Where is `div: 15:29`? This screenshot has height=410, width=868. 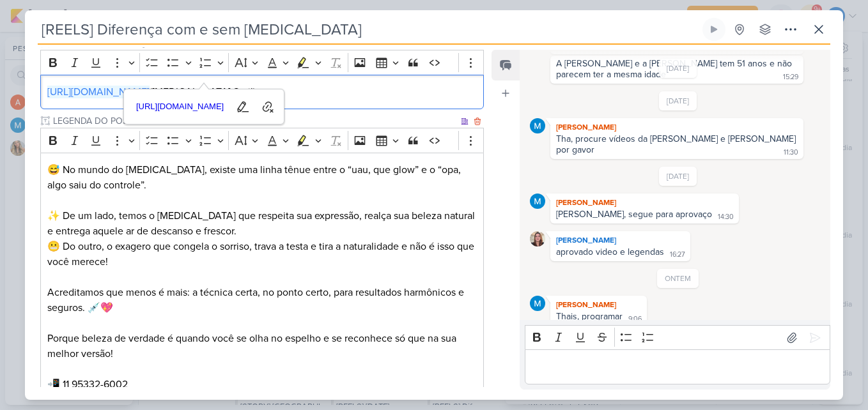 div: 15:29 is located at coordinates (791, 77).